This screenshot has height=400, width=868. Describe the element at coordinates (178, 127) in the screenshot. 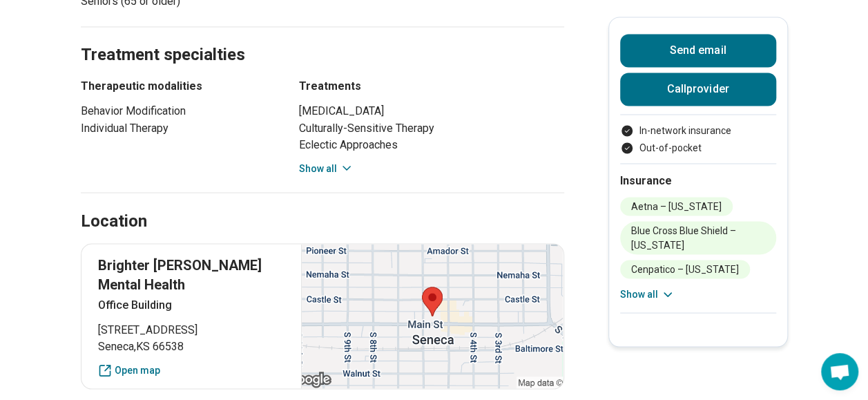

I see `li: Individual Therapy` at that location.